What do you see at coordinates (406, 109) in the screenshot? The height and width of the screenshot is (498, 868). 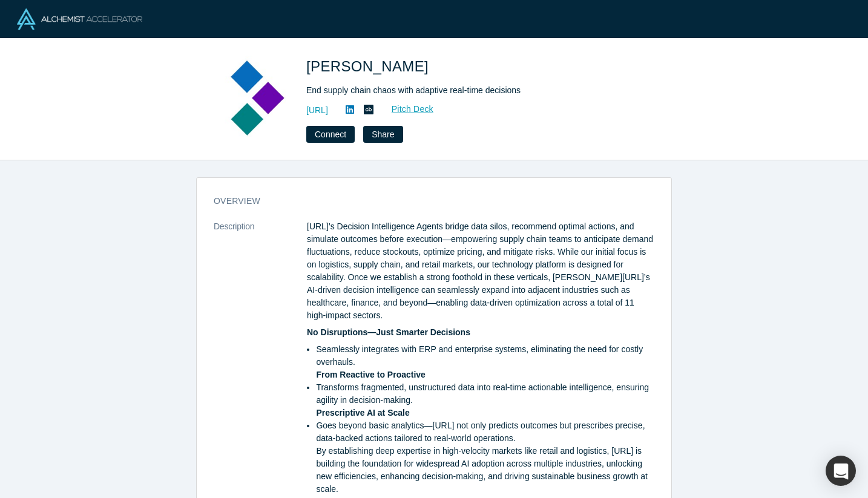 I see `a: Pitch Deck` at bounding box center [406, 109].